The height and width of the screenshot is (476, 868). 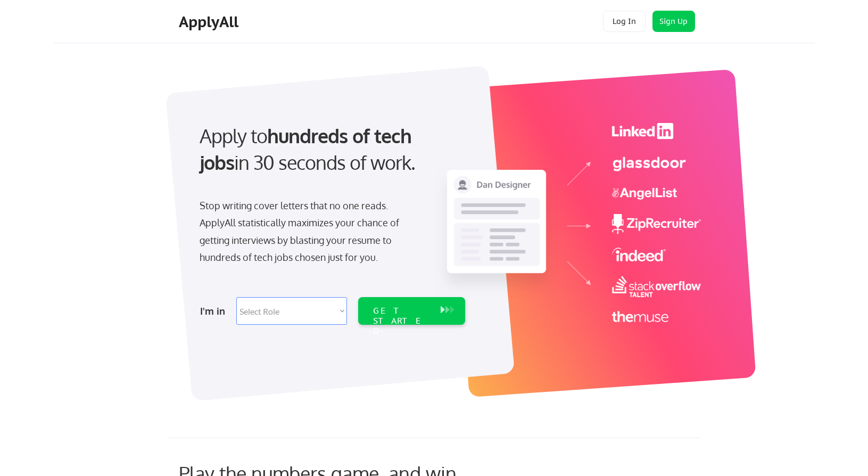 What do you see at coordinates (308, 149) in the screenshot?
I see `strong: hundreds of tech jobs` at bounding box center [308, 149].